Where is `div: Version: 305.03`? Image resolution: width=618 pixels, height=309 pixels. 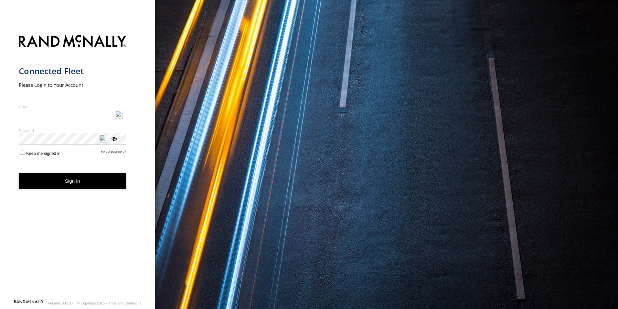 div: Version: 305.03 is located at coordinates (60, 303).